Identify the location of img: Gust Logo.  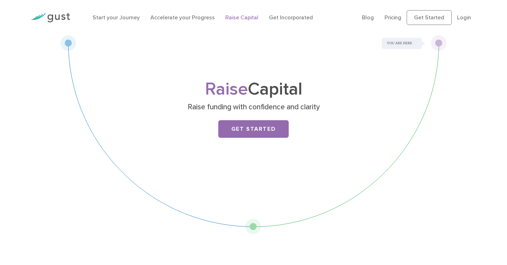
(50, 18).